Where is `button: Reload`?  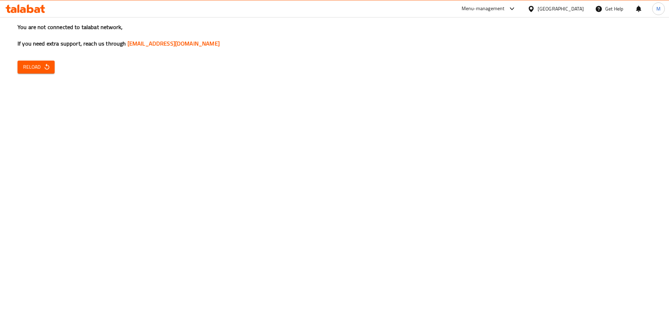 button: Reload is located at coordinates (36, 67).